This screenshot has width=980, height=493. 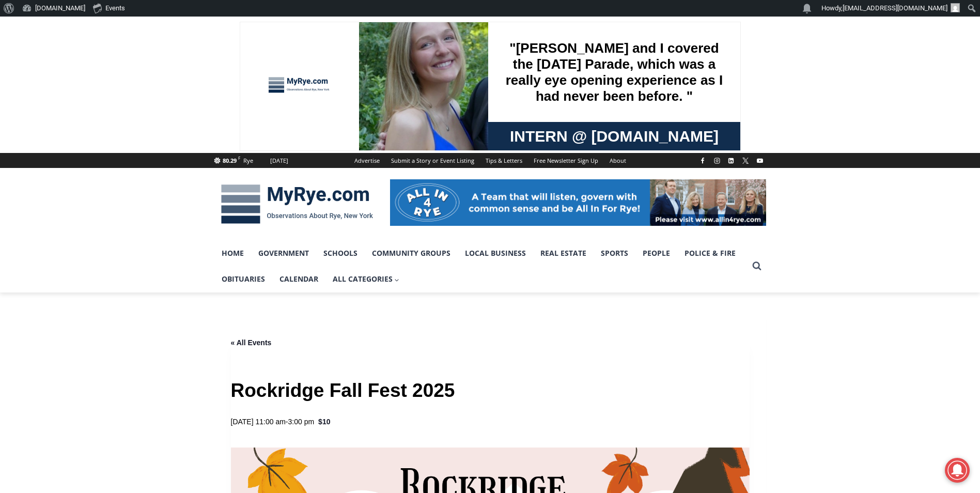 What do you see at coordinates (284, 254) in the screenshot?
I see `a: Government` at bounding box center [284, 254].